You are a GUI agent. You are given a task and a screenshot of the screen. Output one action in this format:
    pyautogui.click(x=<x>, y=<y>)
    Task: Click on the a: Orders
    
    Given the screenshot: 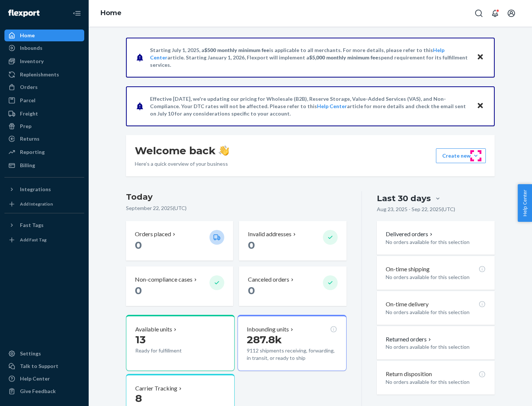 What is the action you would take?
    pyautogui.click(x=44, y=87)
    